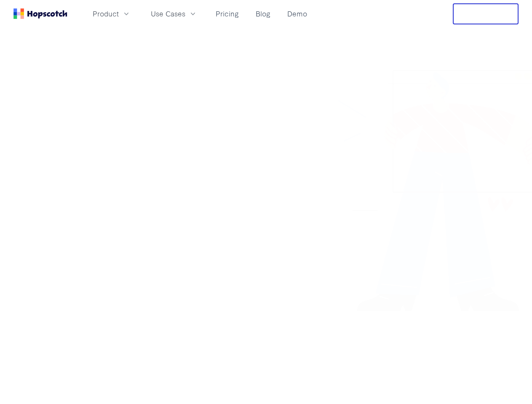 This screenshot has width=532, height=404. Describe the element at coordinates (297, 14) in the screenshot. I see `a: Demo` at that location.